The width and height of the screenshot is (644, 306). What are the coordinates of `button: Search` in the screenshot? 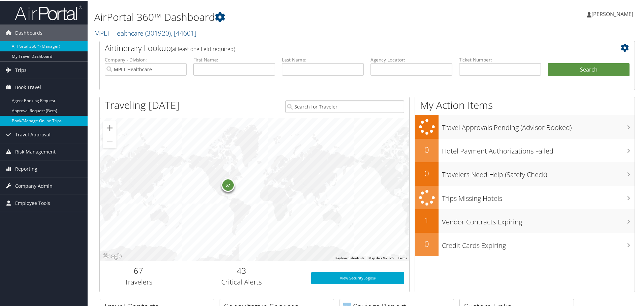 It's located at (588, 69).